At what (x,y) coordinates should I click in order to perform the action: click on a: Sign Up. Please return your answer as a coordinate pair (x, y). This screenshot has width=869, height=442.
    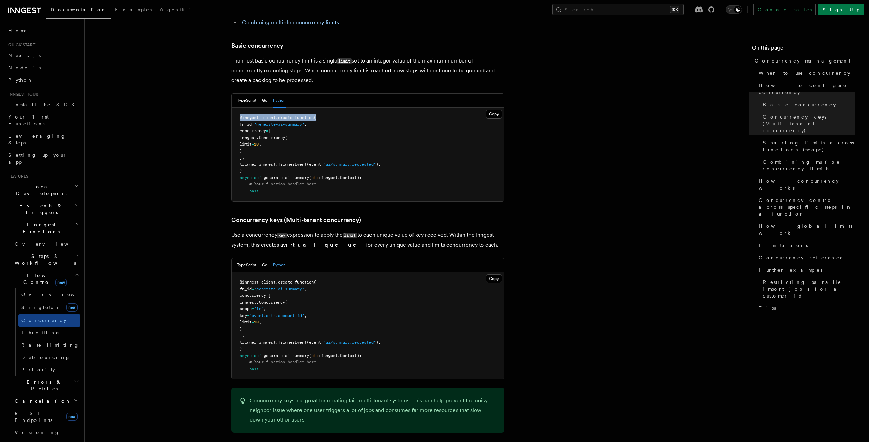
    Looking at the image, I should click on (841, 10).